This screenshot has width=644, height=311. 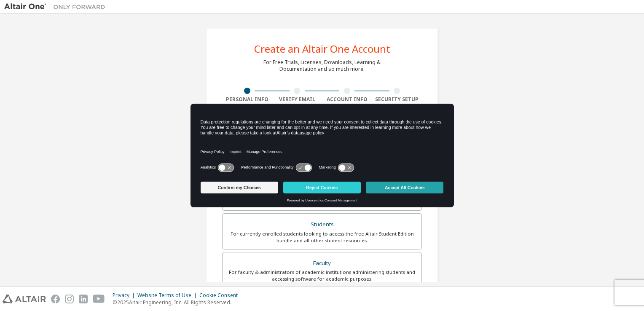 I want to click on div: Faculty, so click(x=322, y=264).